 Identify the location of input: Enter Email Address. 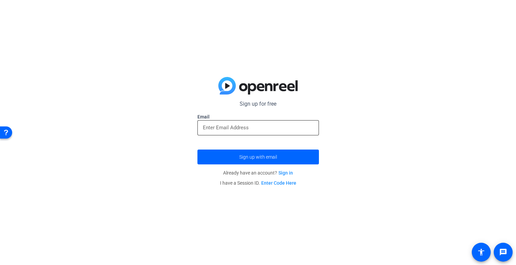
(258, 127).